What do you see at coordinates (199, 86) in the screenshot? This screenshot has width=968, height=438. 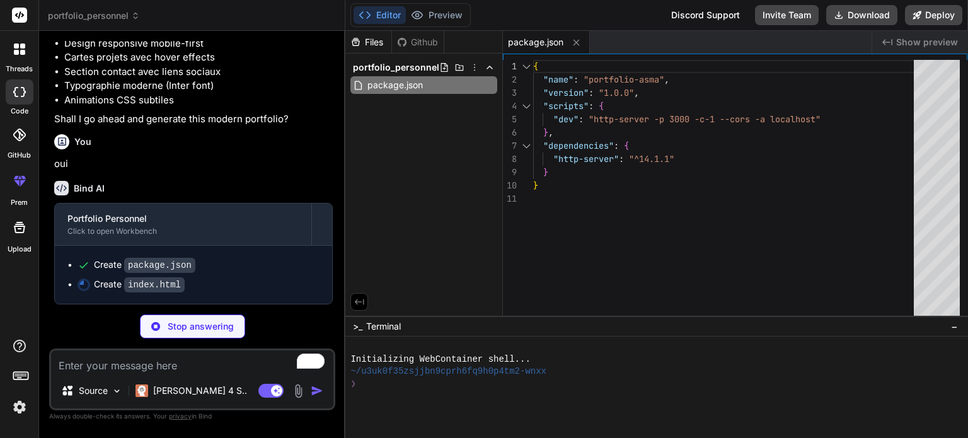 I see `li: Typographie moderne (Inter font)` at bounding box center [199, 86].